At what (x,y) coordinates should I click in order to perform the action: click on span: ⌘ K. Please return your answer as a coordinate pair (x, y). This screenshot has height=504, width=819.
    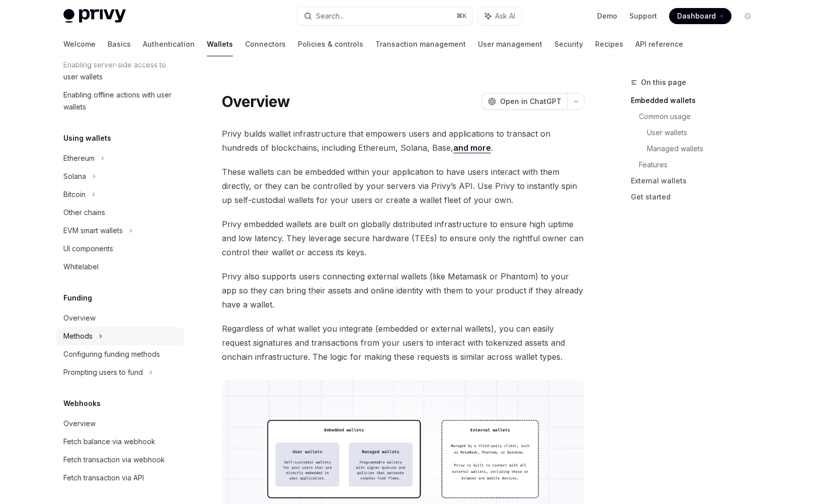
    Looking at the image, I should click on (461, 16).